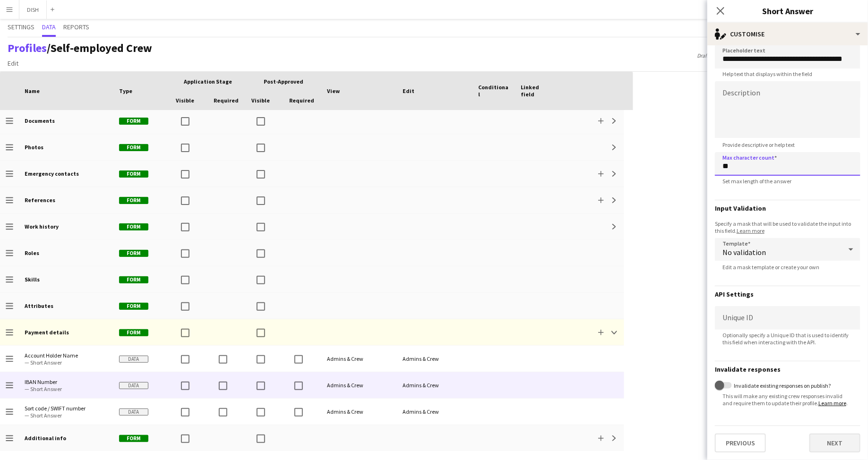 The width and height of the screenshot is (868, 460). I want to click on span: Optionally specify a Unique ID that is used to identify this field when interacting with the API., so click(787, 339).